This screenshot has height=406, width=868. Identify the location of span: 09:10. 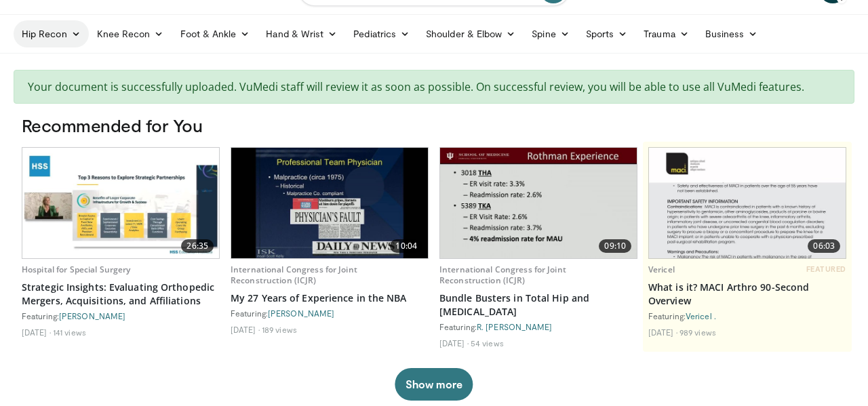
(615, 246).